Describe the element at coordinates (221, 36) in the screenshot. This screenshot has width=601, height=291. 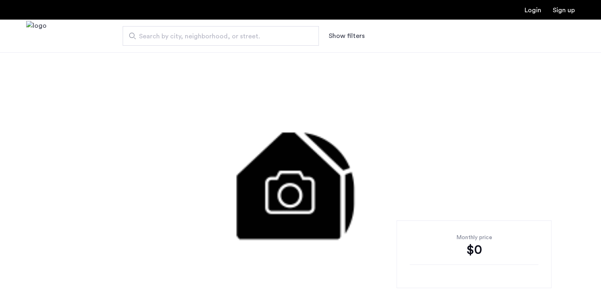
I see `input: Apartment Search` at that location.